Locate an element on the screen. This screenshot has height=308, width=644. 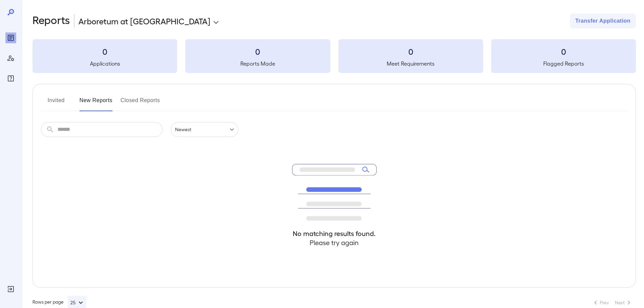
button: New Reports is located at coordinates (96, 103).